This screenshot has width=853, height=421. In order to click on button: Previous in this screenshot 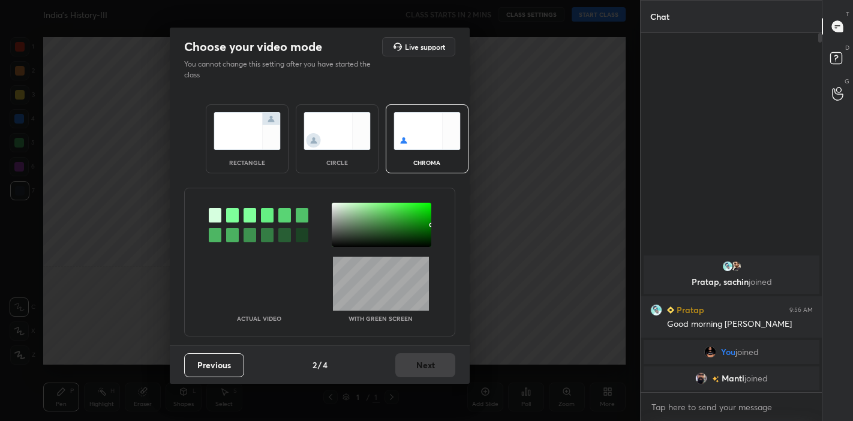, I will do `click(214, 366)`.